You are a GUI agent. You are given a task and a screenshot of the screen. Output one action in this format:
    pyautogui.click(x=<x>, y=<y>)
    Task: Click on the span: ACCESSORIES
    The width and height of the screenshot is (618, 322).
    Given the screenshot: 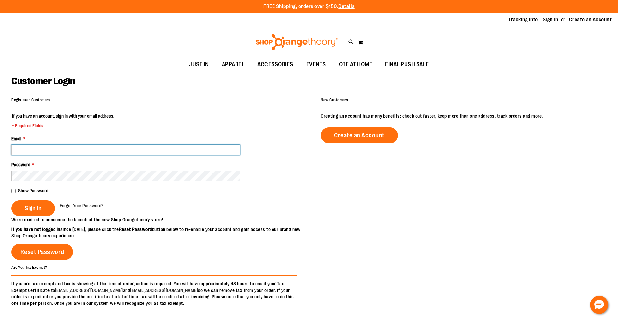 What is the action you would take?
    pyautogui.click(x=275, y=64)
    